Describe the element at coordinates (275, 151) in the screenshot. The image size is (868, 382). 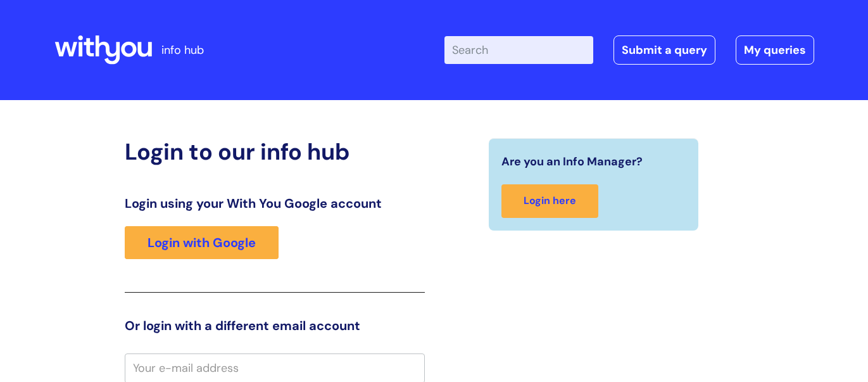
I see `h2: Login to our info hub` at that location.